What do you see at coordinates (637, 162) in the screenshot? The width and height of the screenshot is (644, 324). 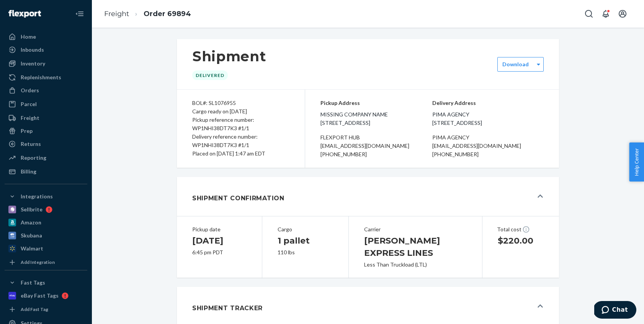 I see `button: Help Center` at bounding box center [637, 162].